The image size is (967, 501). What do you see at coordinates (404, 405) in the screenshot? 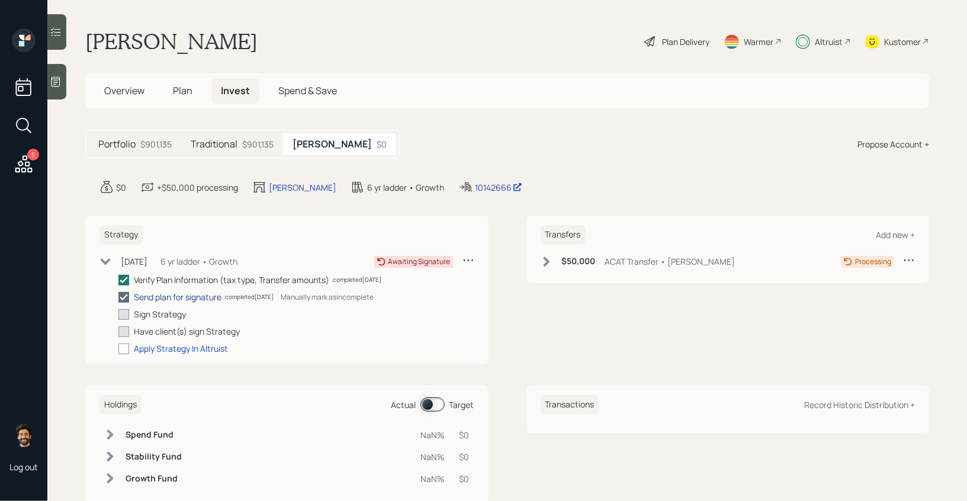
I see `div: Actual` at bounding box center [404, 405].